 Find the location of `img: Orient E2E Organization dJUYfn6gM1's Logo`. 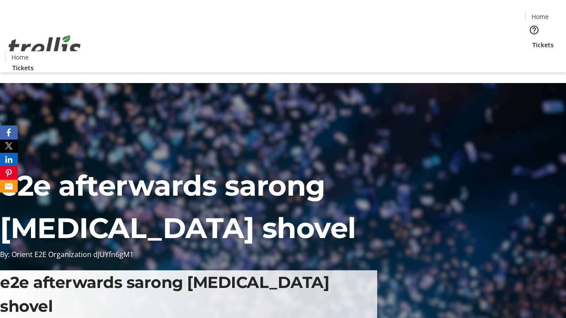

img: Orient E2E Organization dJUYfn6gM1's Logo is located at coordinates (45, 47).